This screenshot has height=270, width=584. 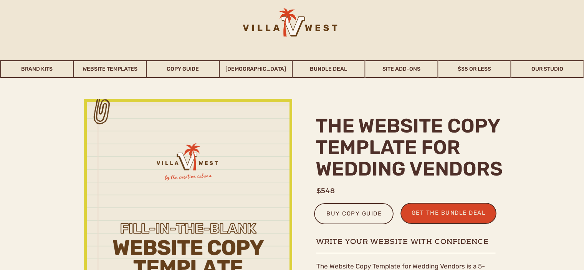 What do you see at coordinates (402, 69) in the screenshot?
I see `a: Site Add-Ons` at bounding box center [402, 69].